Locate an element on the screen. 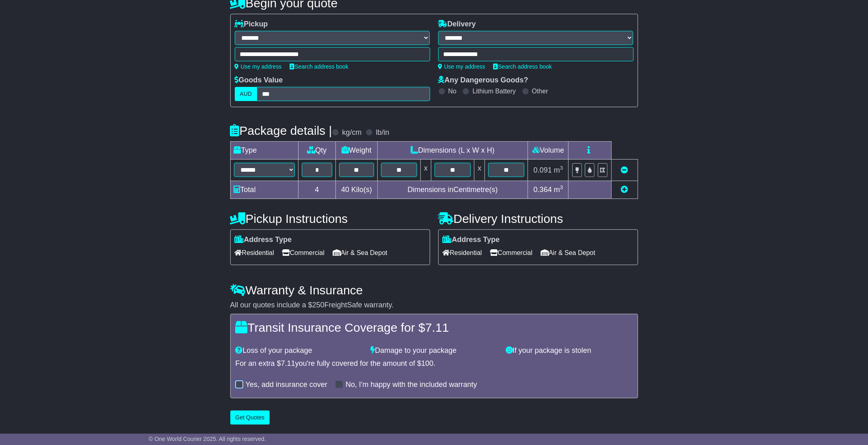  h4: Pickup Instructions is located at coordinates (330, 219).